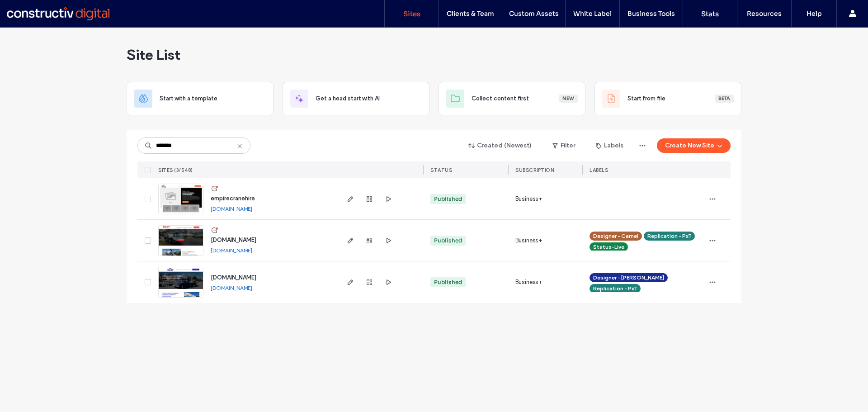 The height and width of the screenshot is (412, 868). What do you see at coordinates (200, 98) in the screenshot?
I see `div: Start with a template` at bounding box center [200, 98].